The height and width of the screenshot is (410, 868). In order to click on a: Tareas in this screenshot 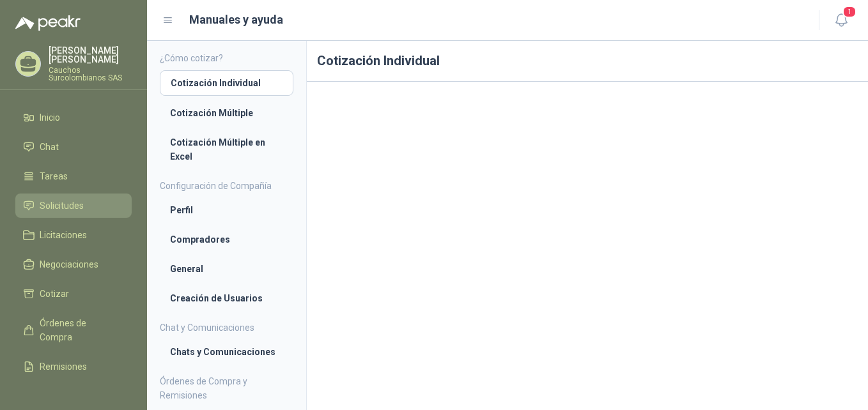, I will do `click(73, 176)`.